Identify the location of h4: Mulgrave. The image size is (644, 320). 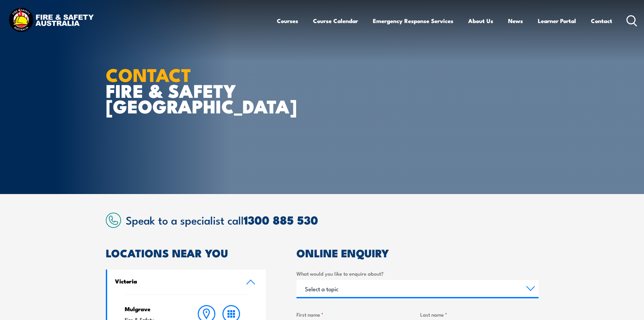
(153, 308).